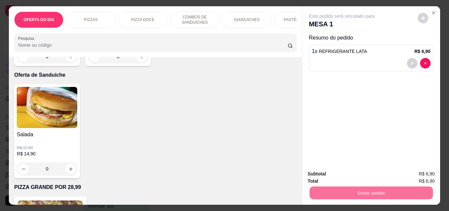 Image resolution: width=449 pixels, height=211 pixels. I want to click on button: Enviar pedido, so click(371, 192).